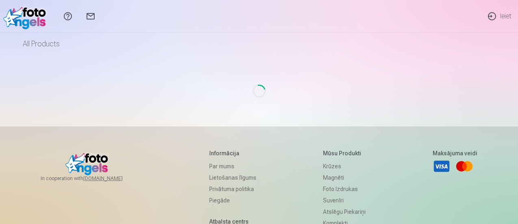  What do you see at coordinates (26, 16) in the screenshot?
I see `img: /v1` at bounding box center [26, 16].